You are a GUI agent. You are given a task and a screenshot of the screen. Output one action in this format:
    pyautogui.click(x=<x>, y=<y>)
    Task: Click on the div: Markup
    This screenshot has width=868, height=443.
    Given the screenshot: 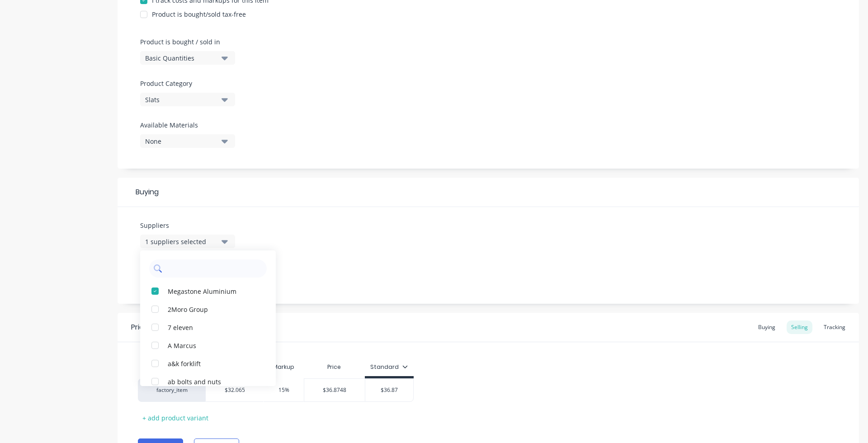 What is the action you would take?
    pyautogui.click(x=283, y=367)
    